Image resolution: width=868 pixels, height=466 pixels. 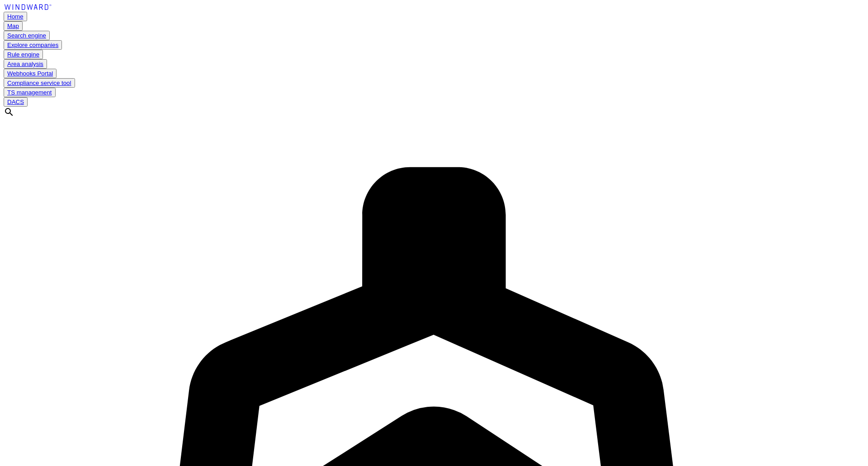 I want to click on button: Compliance service tool, so click(x=39, y=82).